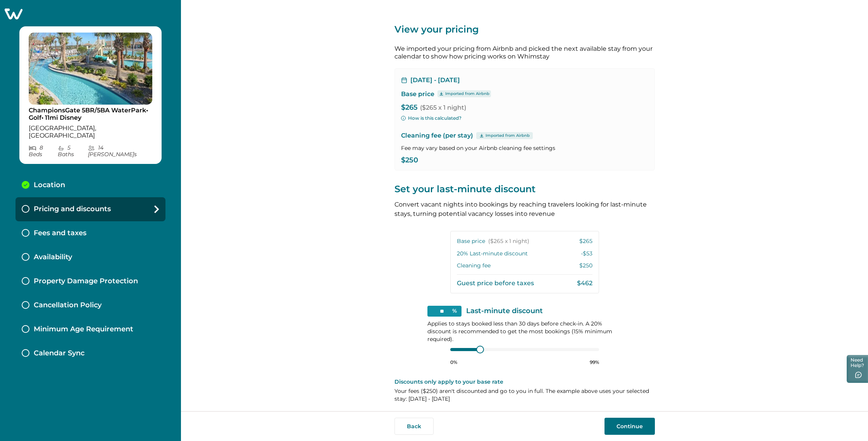  What do you see at coordinates (524, 189) in the screenshot?
I see `p: Set your last-minute discount` at bounding box center [524, 189].